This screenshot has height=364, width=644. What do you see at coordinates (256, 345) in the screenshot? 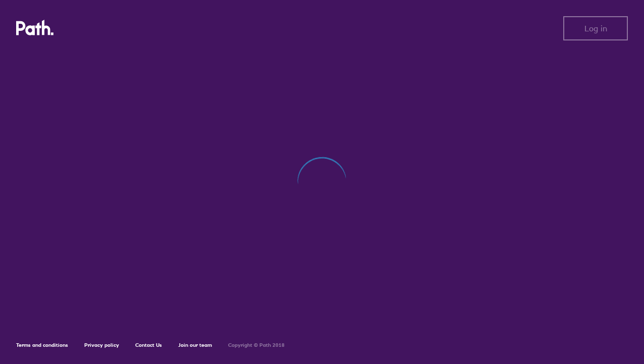
I see `h6: Copyright © Path 2018` at bounding box center [256, 345].